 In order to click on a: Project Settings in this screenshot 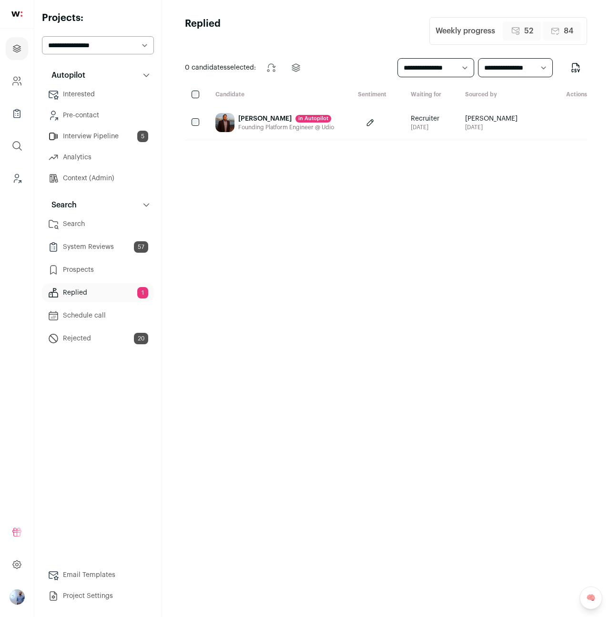, I will do `click(98, 596)`.